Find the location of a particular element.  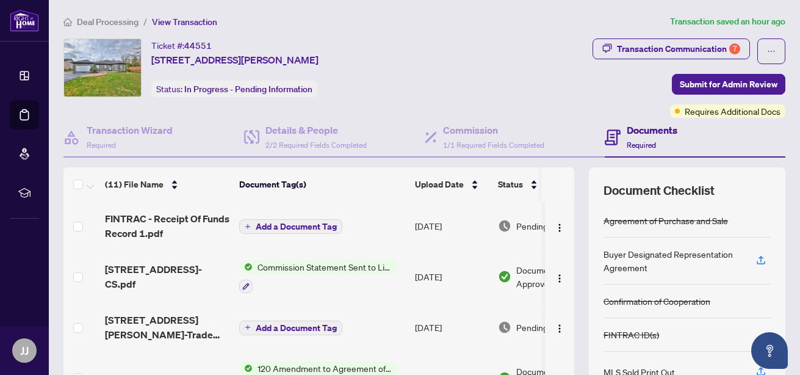

span: 120 Amendment to Agreement of Purchase and Sale is located at coordinates (325, 368).